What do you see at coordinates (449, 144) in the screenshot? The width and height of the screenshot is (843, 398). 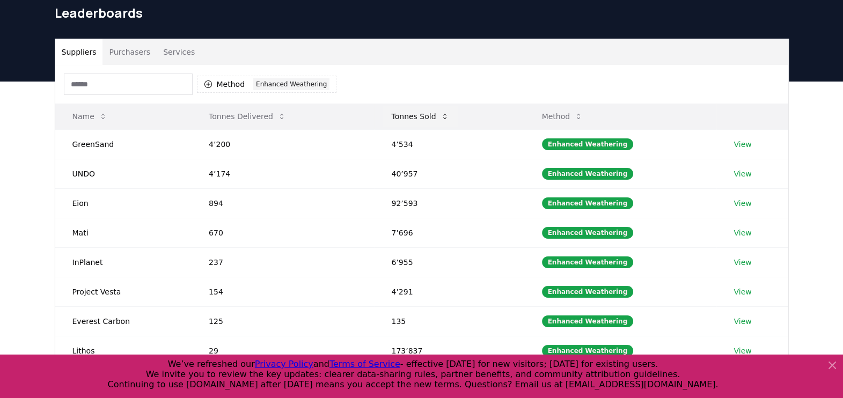 I see `td: 4’534` at bounding box center [449, 144].